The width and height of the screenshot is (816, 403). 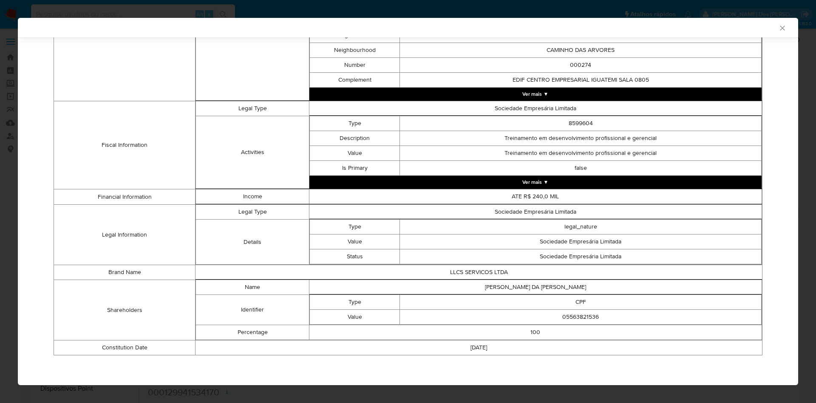 I want to click on td: false, so click(x=581, y=168).